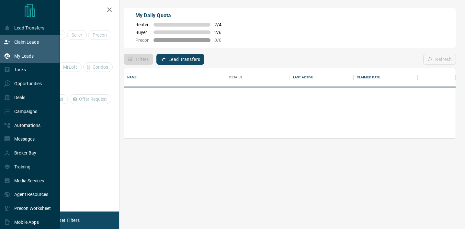 The width and height of the screenshot is (465, 229). I want to click on span: 2 / 4, so click(221, 25).